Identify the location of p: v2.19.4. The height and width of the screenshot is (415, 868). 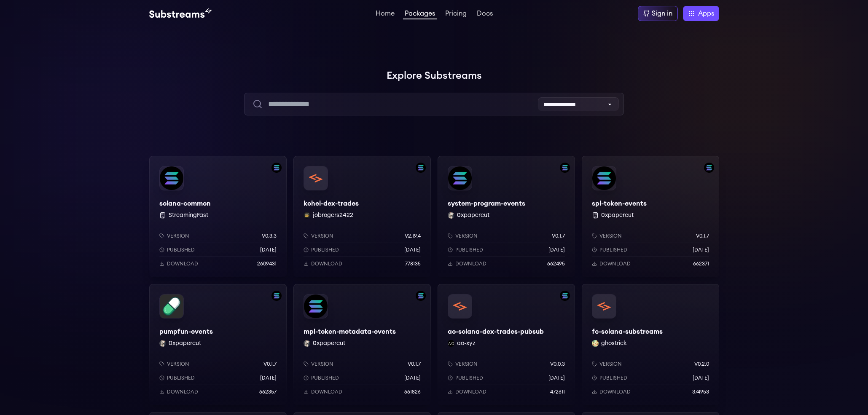
(413, 236).